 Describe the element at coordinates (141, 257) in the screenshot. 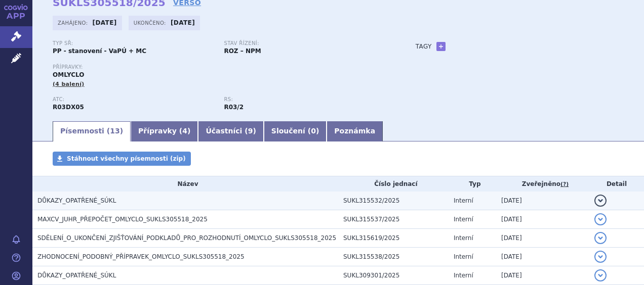

I see `span: ZHODNOCENÍ_PODOBNÝ_PŘÍPRAVEK_OMLYCLO_SUKLS305518_2025` at that location.